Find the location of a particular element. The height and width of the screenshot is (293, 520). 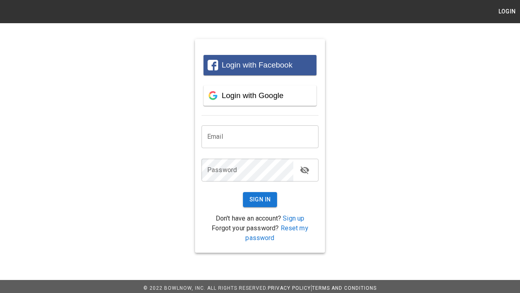

img: logo is located at coordinates (26, 11).